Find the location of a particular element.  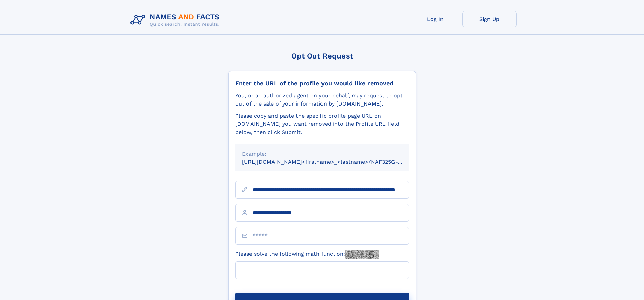

img: Logo Names and Facts is located at coordinates (177, 20).